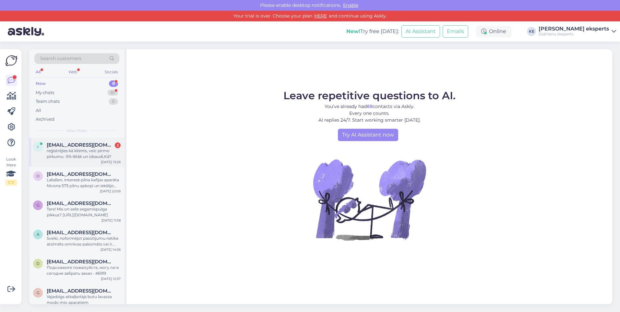 The height and width of the screenshot is (312, 620). Describe the element at coordinates (574, 34) in the screenshot. I see `div: Dzērienu eksperts` at that location.